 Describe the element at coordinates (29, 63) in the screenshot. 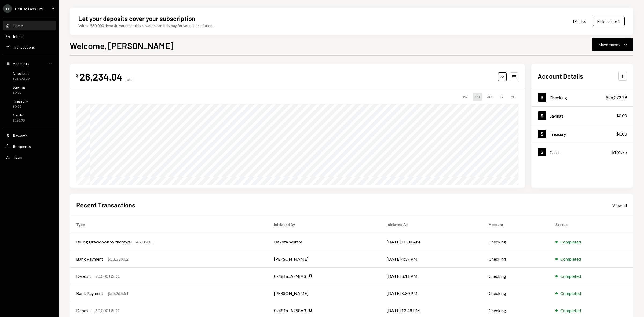

I see `a: Accounts` at that location.